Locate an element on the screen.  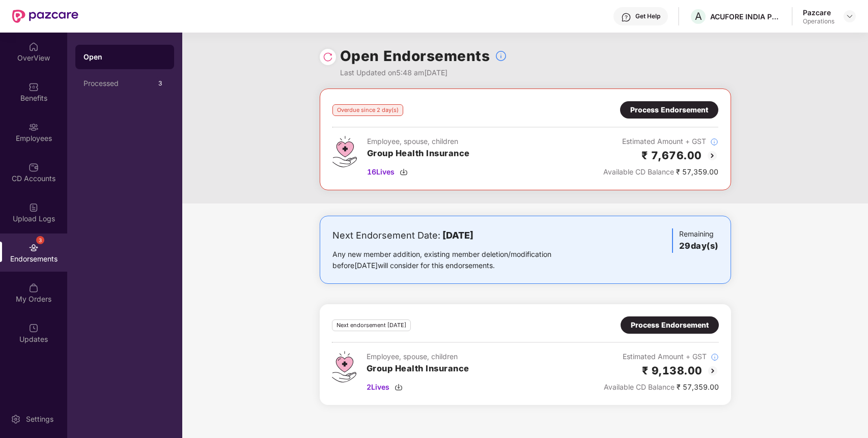
img: svg+xml;base64,PHN2ZyBpZD0iRW5kb3JzZW1lbnRzIiB4bWxucz0iaHR0cDovL3d3dy53My5vcmcvMjAwMC9zdmciIHdpZH... is located at coordinates (33, 248).